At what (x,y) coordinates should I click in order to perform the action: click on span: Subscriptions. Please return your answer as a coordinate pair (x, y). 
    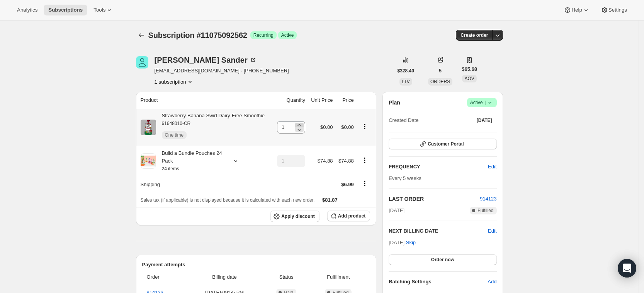
    Looking at the image, I should click on (66, 10).